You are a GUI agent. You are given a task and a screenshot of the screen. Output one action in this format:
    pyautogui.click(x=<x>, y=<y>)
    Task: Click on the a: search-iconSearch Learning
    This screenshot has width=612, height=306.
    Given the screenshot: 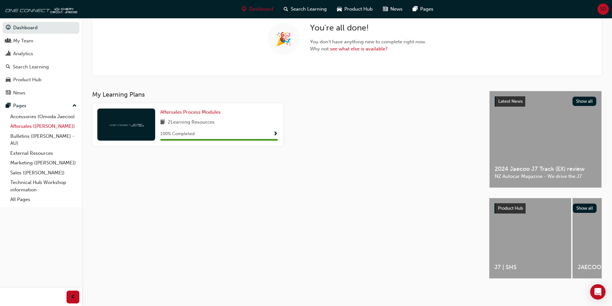 What is the action you would take?
    pyautogui.click(x=305, y=9)
    